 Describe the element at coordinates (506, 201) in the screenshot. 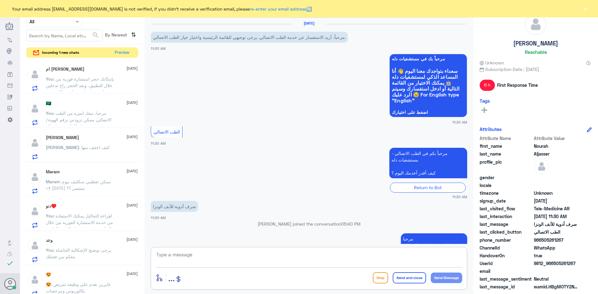

I see `span: signup_date` at that location.